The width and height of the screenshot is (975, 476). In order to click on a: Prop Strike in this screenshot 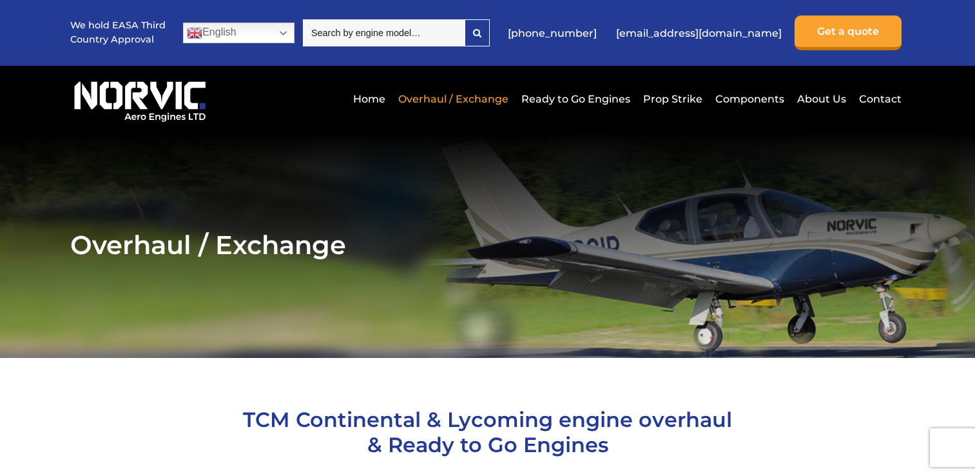, I will do `click(673, 99)`.